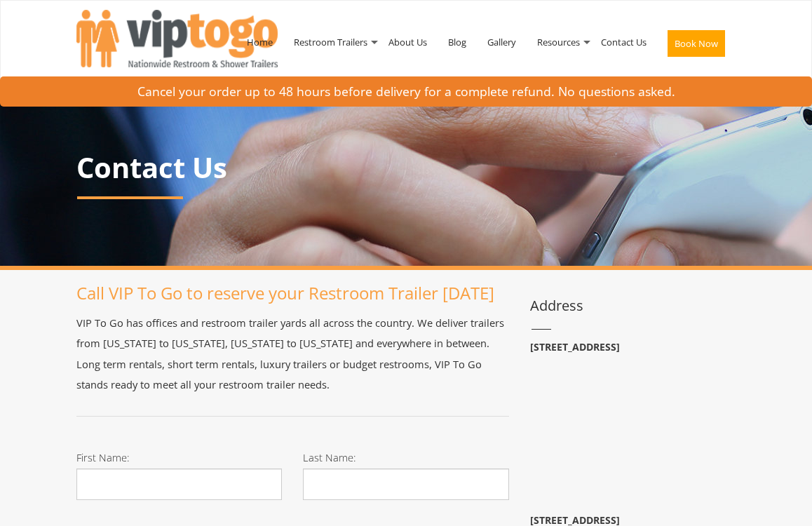 This screenshot has width=812, height=526. Describe the element at coordinates (407, 42) in the screenshot. I see `a: About Us` at that location.